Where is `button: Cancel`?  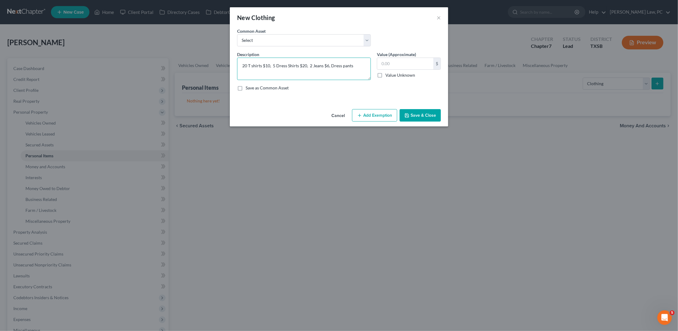
button: Cancel is located at coordinates (338, 116).